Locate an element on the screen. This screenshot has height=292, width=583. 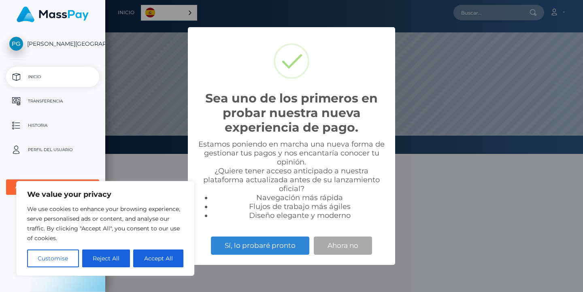
img: MassPay is located at coordinates (53, 14).